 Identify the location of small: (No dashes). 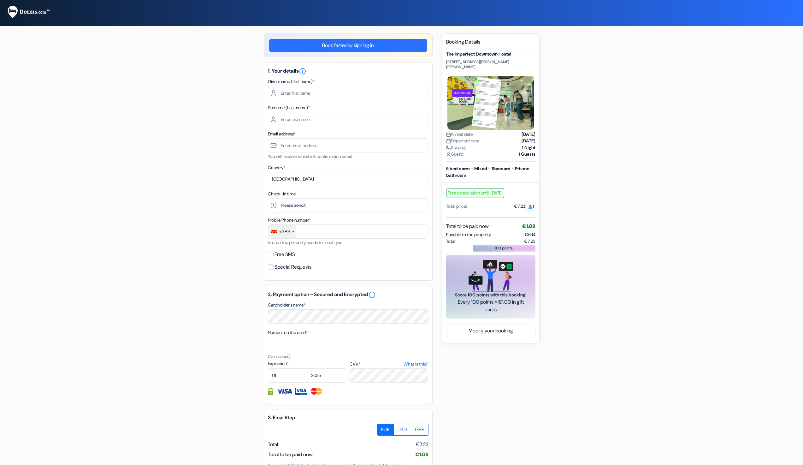
(279, 356).